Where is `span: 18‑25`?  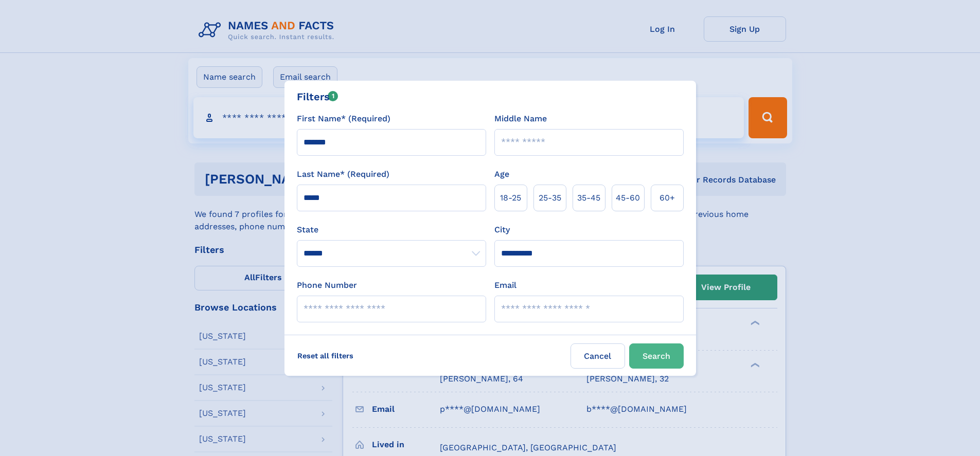 span: 18‑25 is located at coordinates (510, 198).